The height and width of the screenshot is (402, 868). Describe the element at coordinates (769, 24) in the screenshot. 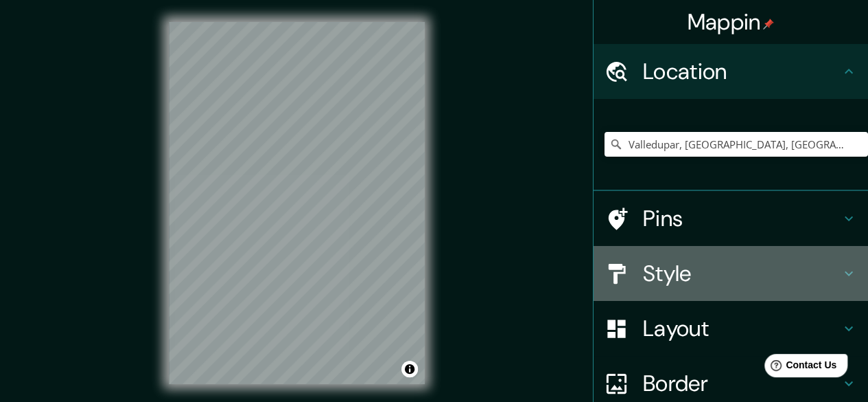

I see `img: pin-icon.png` at that location.